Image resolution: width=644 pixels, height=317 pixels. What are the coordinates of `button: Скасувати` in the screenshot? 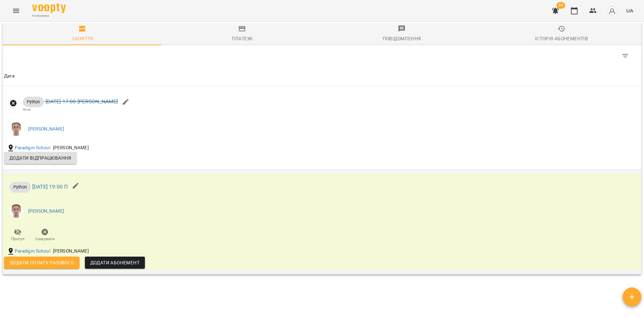 It's located at (45, 235).